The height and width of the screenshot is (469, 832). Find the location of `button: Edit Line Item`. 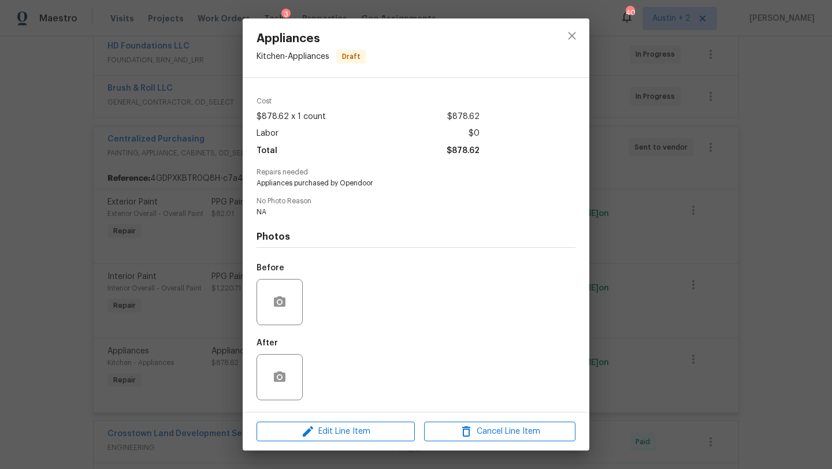

button: Edit Line Item is located at coordinates (336, 432).